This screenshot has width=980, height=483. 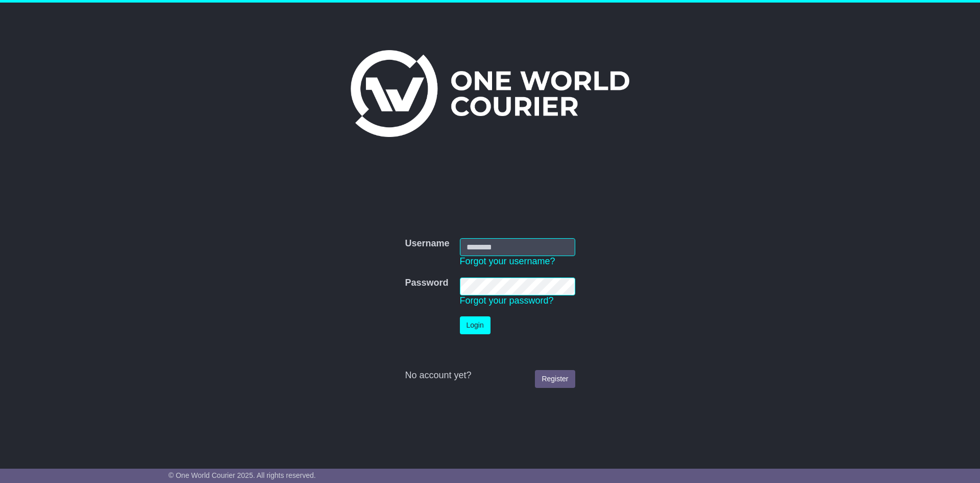 I want to click on div: No account yet?, so click(x=490, y=376).